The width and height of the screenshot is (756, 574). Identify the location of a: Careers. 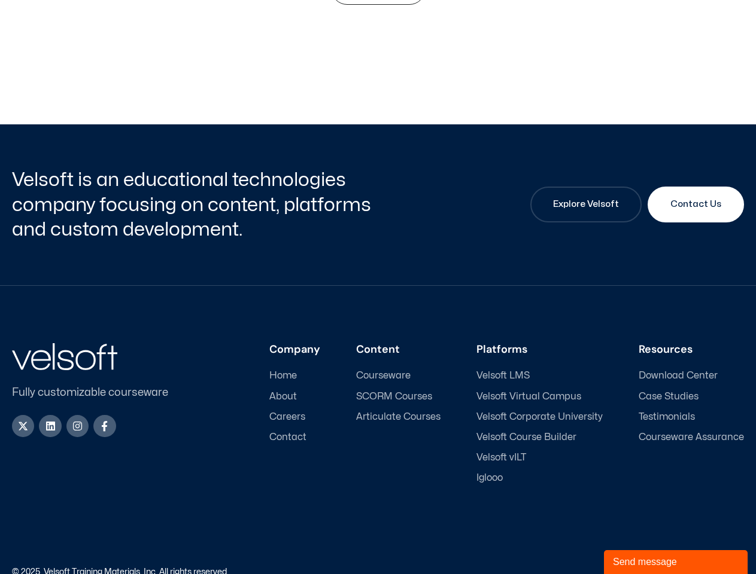
(294, 417).